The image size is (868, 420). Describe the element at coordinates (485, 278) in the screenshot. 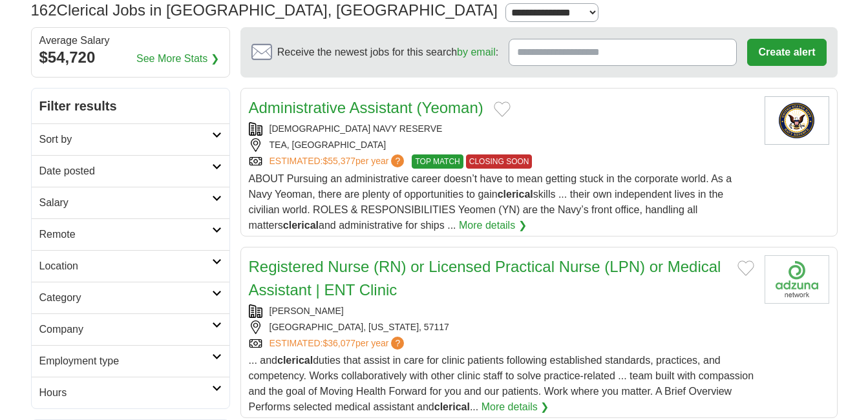

I see `a: Registered Nurse (RN) or Licensed Practical Nurse (LPN) or Medical Assistant | ENT Clinic` at that location.